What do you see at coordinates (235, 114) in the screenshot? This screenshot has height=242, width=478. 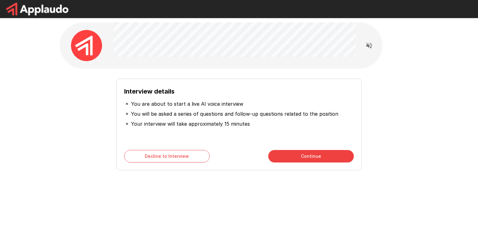 I see `p: You will be asked a series of questions and follow-up questions related to the position` at bounding box center [235, 114].